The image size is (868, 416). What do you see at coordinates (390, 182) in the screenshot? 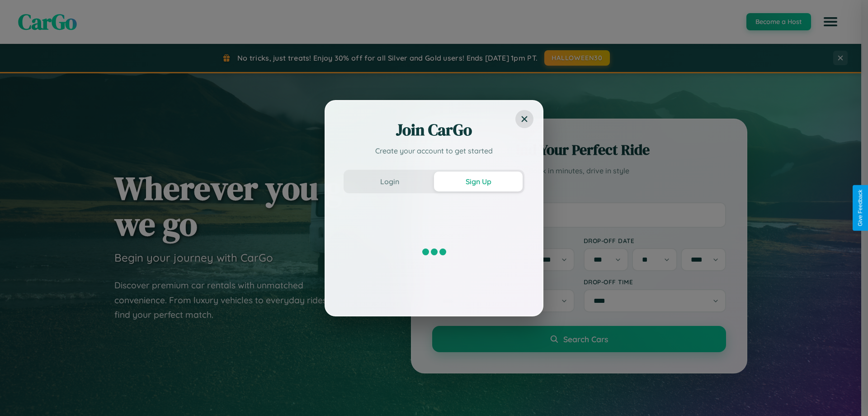
I see `button: Login` at bounding box center [390, 182].